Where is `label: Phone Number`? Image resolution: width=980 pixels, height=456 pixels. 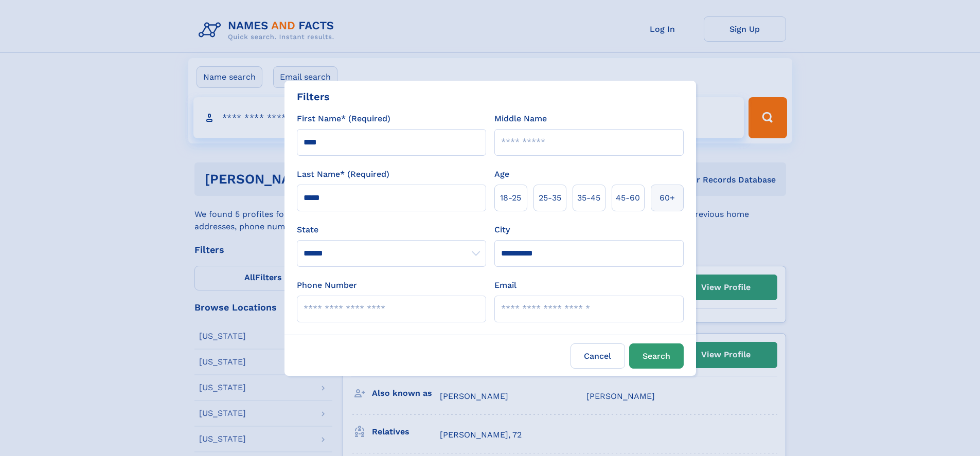
label: Phone Number is located at coordinates (327, 285).